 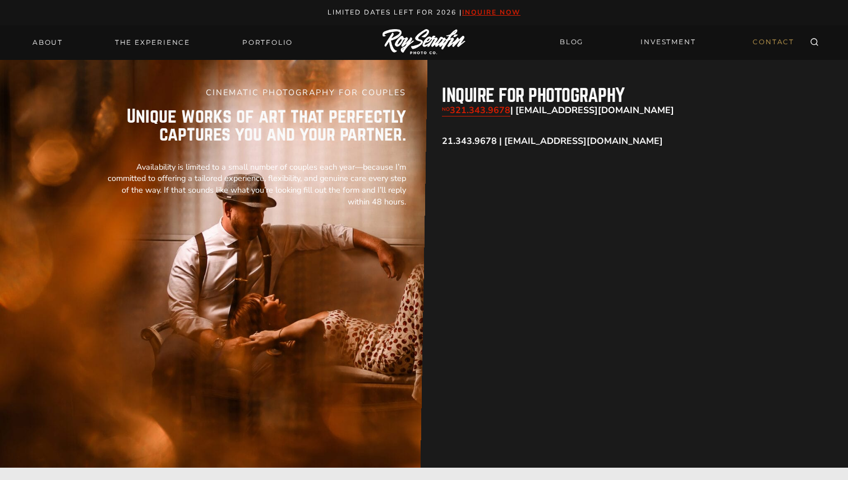 What do you see at coordinates (424, 42) in the screenshot?
I see `img: Logo of Roy Serafin Photo Co., featuring stylized text in white on a light background, representi...` at bounding box center [424, 42].